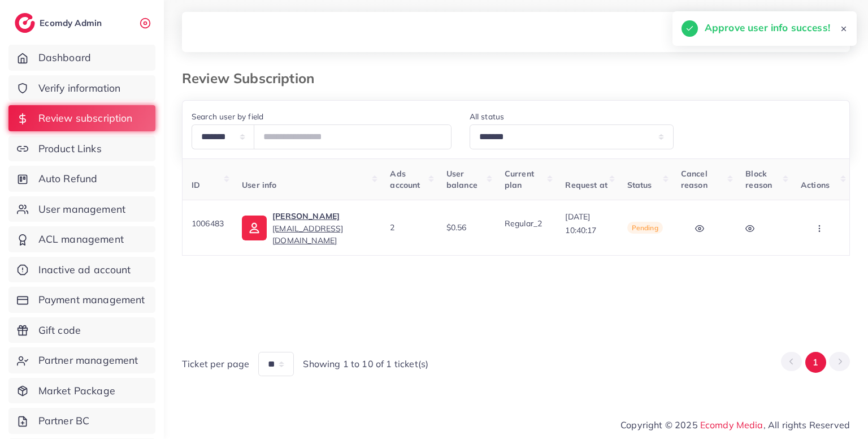  Describe the element at coordinates (215, 363) in the screenshot. I see `span: Ticket per page` at that location.